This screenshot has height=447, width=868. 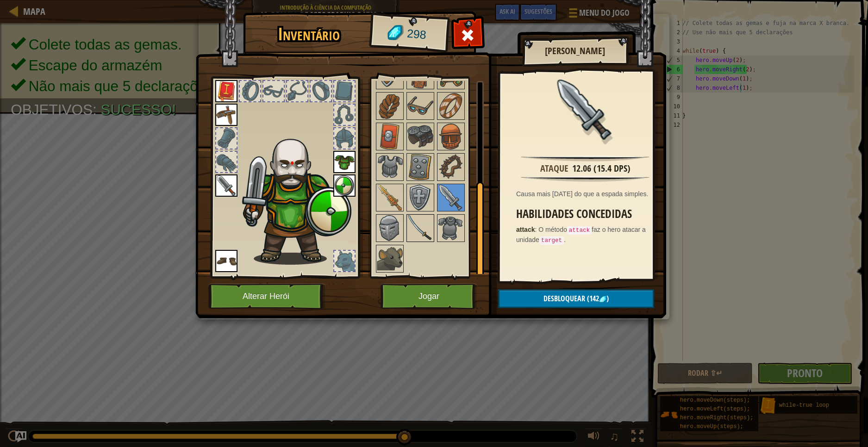 What do you see at coordinates (554, 169) in the screenshot?
I see `div: Ataque` at bounding box center [554, 169].